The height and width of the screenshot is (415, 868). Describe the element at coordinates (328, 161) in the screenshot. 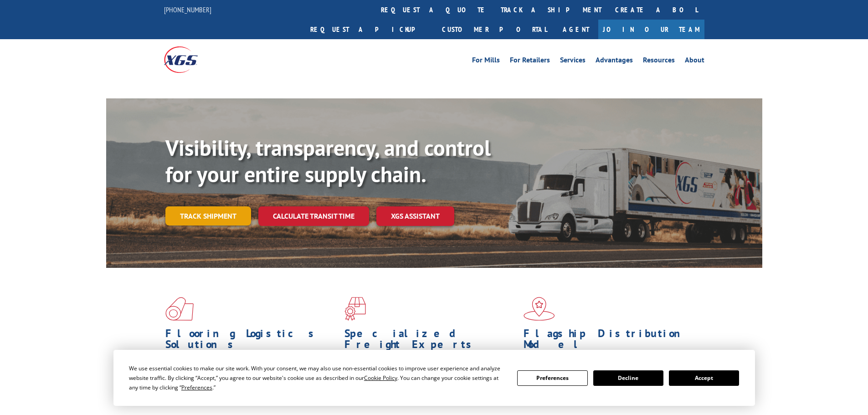

I see `b: Visibility, transparency, and control for your entire supply chain.` at that location.